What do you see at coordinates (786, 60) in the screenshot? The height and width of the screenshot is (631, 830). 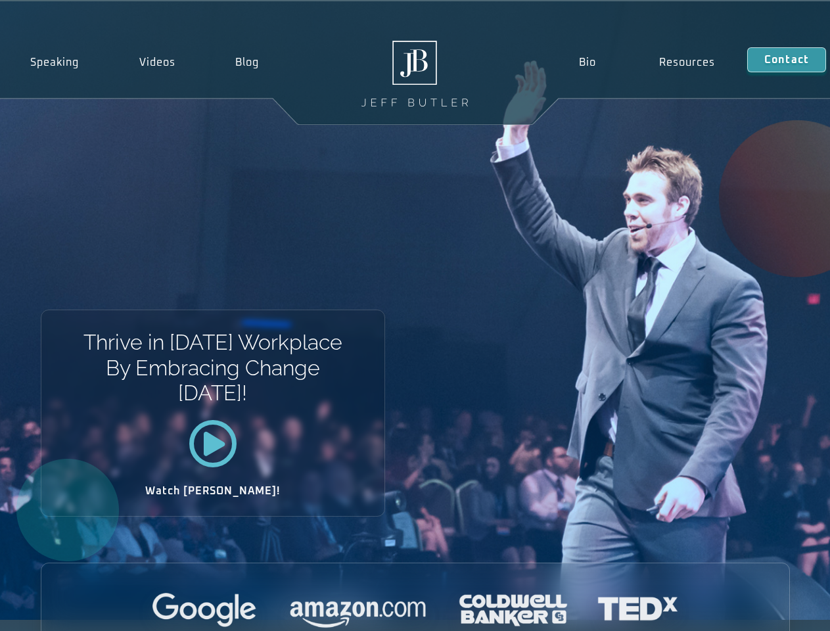 I see `a: Contact` at bounding box center [786, 60].